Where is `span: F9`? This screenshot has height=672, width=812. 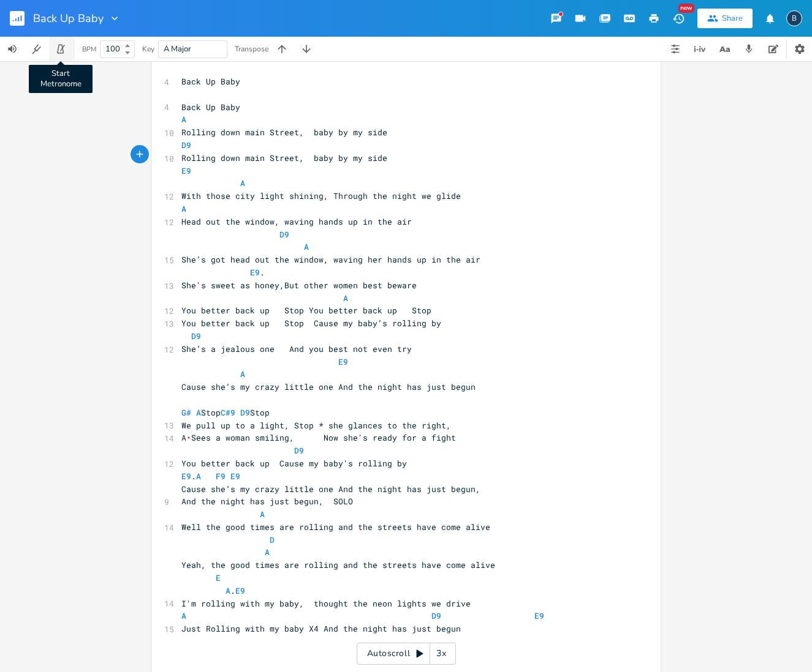
span: F9 is located at coordinates (220, 476).